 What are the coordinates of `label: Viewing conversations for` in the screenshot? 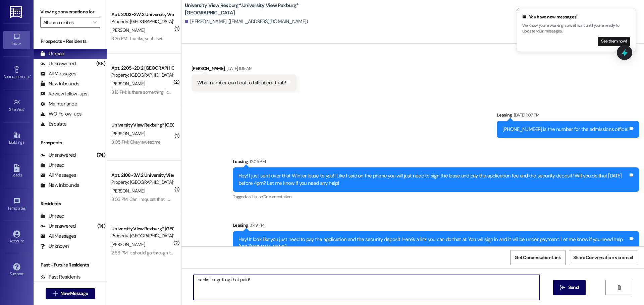 It's located at (70, 12).